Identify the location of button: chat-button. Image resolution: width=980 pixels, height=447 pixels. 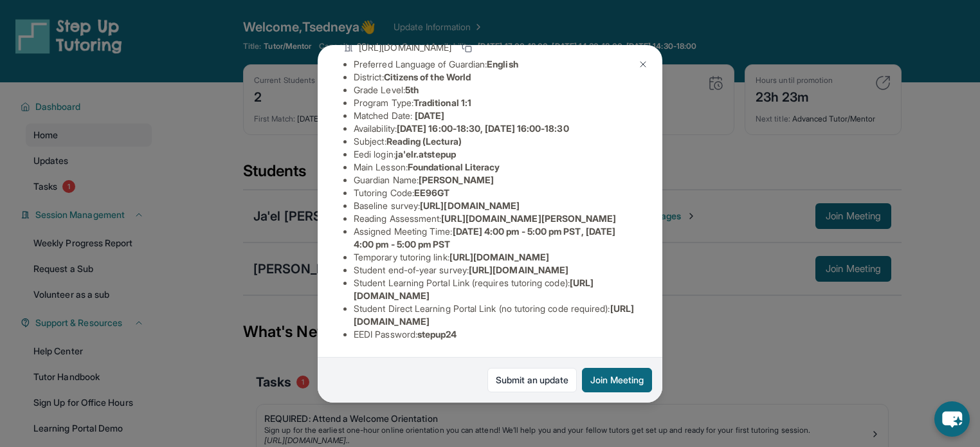
(951, 419).